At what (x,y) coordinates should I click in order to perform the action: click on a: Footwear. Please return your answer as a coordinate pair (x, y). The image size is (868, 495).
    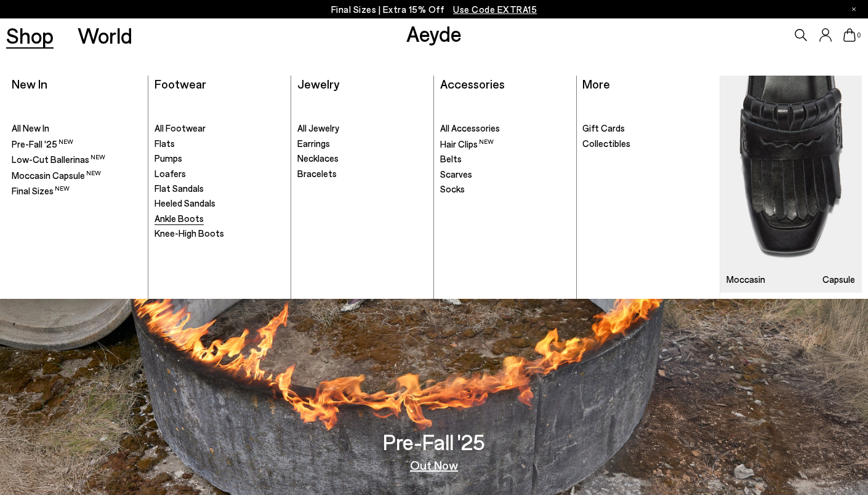
    Looking at the image, I should click on (180, 84).